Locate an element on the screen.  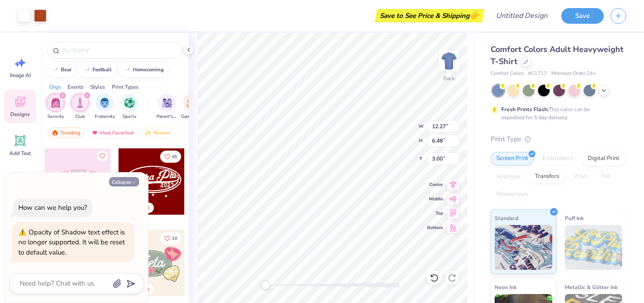
div: filter for Parent's Weekend is located at coordinates (167, 106).